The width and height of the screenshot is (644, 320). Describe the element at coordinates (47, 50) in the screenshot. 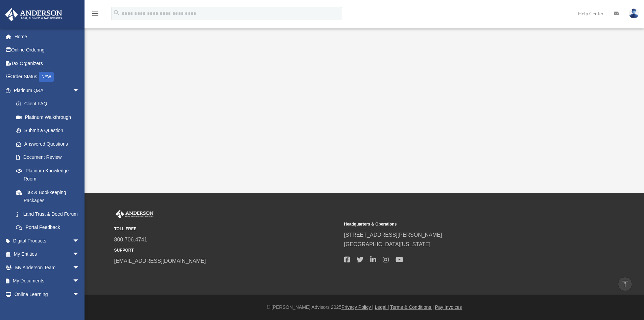

I see `a: Online Ordering` at that location.